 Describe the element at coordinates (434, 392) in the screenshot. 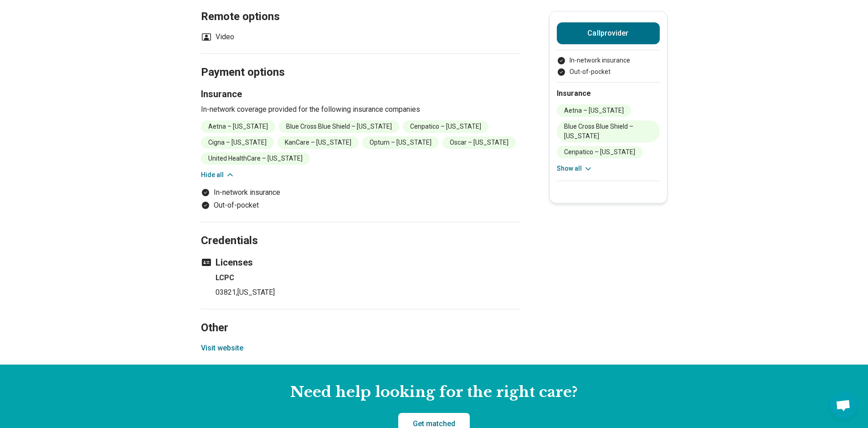

I see `h2: Need help looking for the right care?` at that location.